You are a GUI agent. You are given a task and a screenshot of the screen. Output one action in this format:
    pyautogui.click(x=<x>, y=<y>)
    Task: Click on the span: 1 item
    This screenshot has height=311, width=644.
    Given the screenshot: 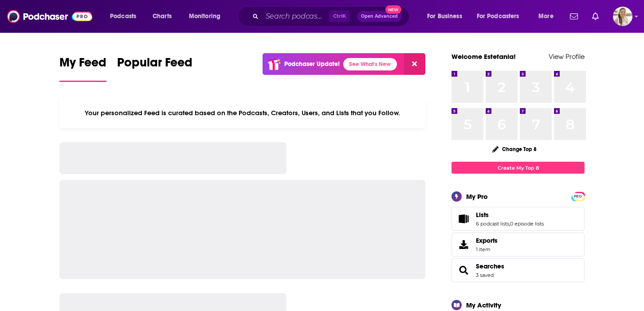 What is the action you would take?
    pyautogui.click(x=487, y=249)
    